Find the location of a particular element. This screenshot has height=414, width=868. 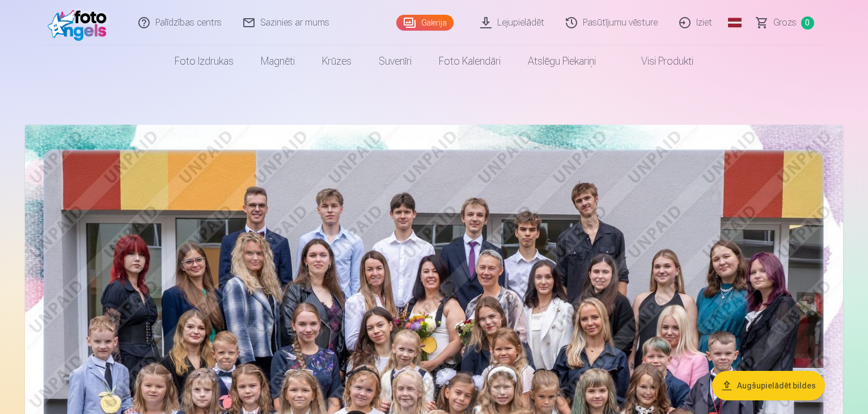

a: Foto kalendāri is located at coordinates (469, 61).